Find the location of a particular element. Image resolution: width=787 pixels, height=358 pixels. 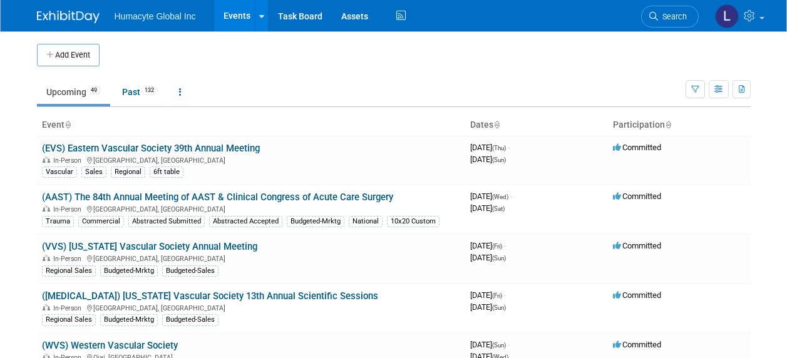

span: (Thu) is located at coordinates (499, 148).